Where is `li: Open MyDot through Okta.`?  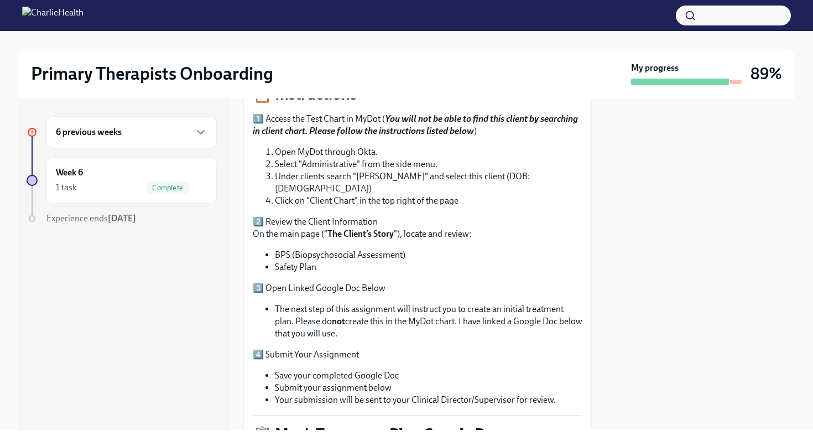
li: Open MyDot through Okta. is located at coordinates (428, 152).